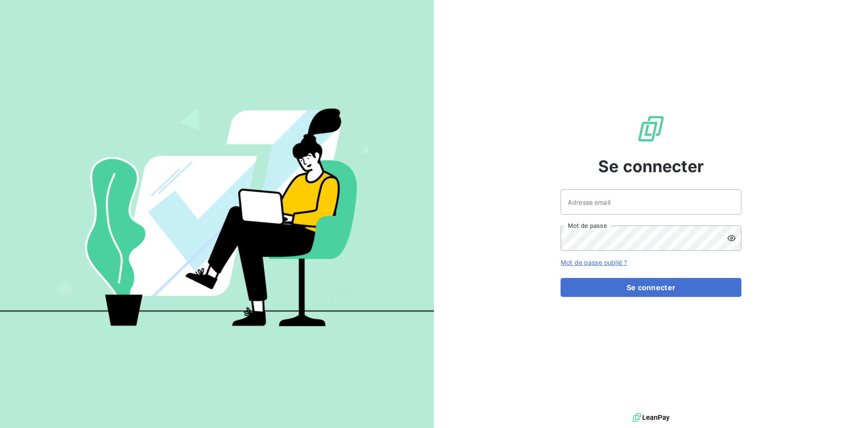  Describe the element at coordinates (651, 288) in the screenshot. I see `button: Se connecter` at that location.